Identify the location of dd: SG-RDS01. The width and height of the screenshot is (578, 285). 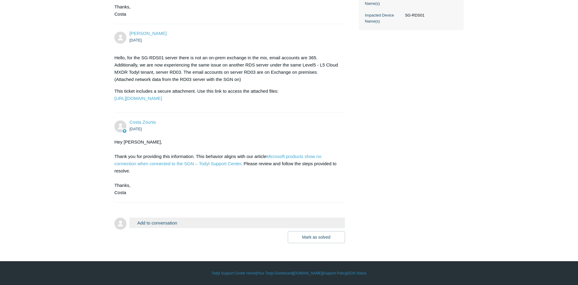
(429, 15).